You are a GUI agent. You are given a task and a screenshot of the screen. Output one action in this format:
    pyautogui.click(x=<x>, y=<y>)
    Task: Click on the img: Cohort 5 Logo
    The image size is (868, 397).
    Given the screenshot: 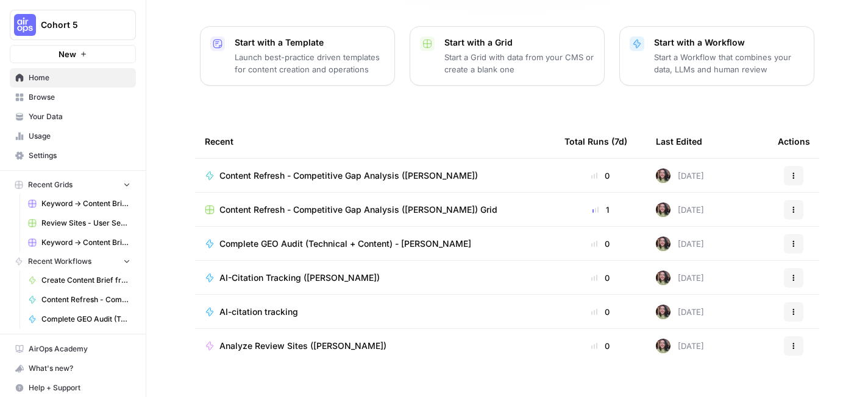 What is the action you would take?
    pyautogui.click(x=25, y=25)
    